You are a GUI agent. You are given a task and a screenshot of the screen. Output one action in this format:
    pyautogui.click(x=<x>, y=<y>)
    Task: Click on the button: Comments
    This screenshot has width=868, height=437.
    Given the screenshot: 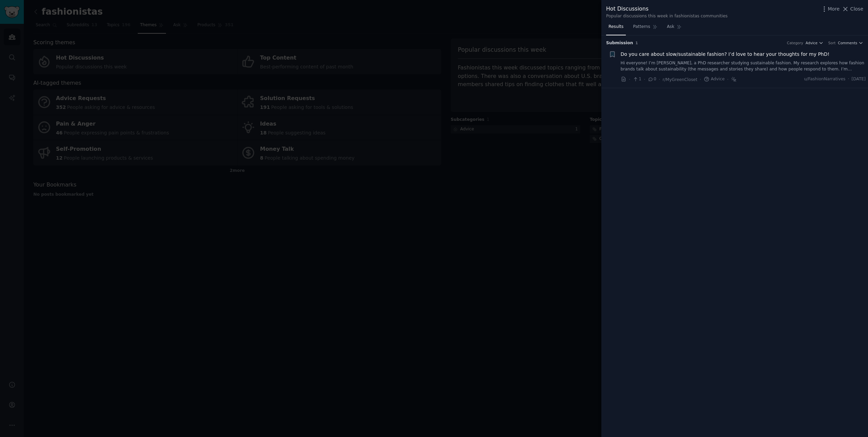 What is the action you would take?
    pyautogui.click(x=851, y=43)
    